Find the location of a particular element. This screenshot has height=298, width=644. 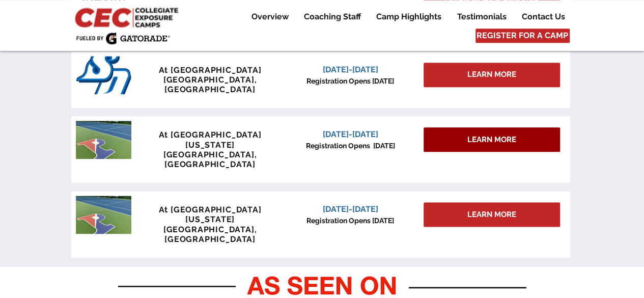

p: Testimonials is located at coordinates (482, 17).